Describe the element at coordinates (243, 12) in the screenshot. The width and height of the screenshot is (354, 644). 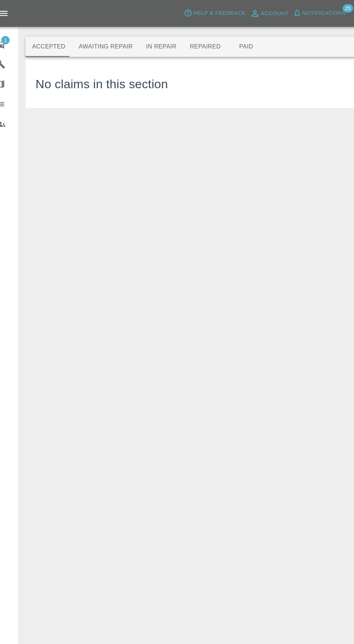
I see `a: Account` at that location.